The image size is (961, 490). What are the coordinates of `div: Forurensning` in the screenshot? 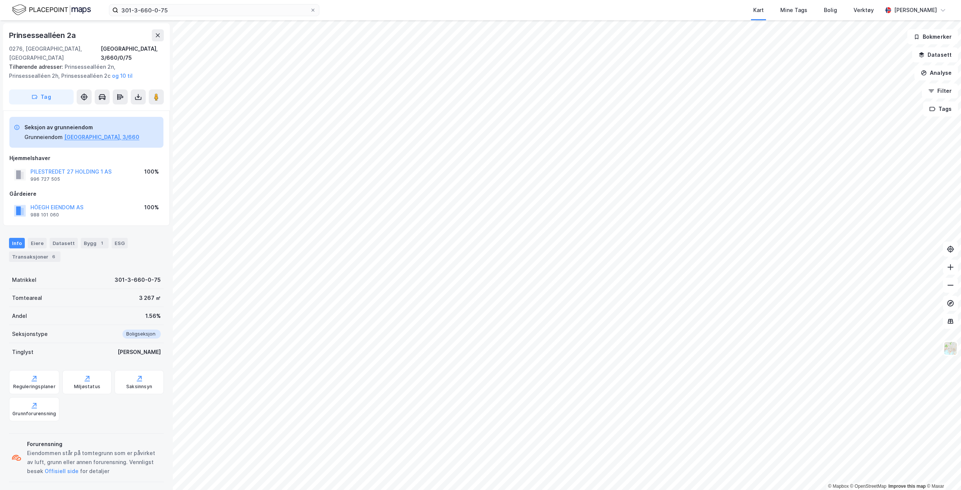 It's located at (94, 444).